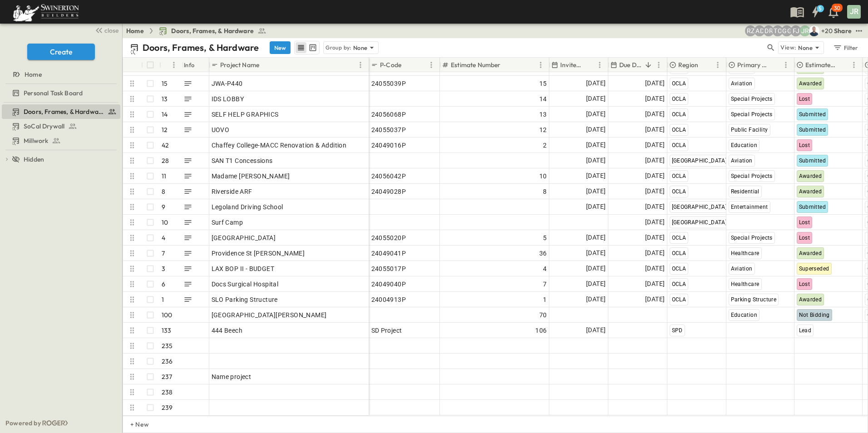 Image resolution: width=868 pixels, height=433 pixels. What do you see at coordinates (248, 207) in the screenshot?
I see `span: Legoland Driving School` at bounding box center [248, 207].